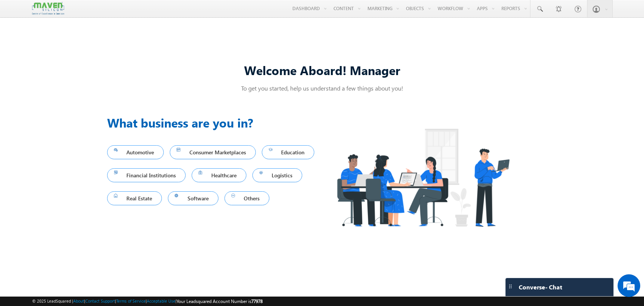  What do you see at coordinates (288, 152) in the screenshot?
I see `span: Education` at bounding box center [288, 152].